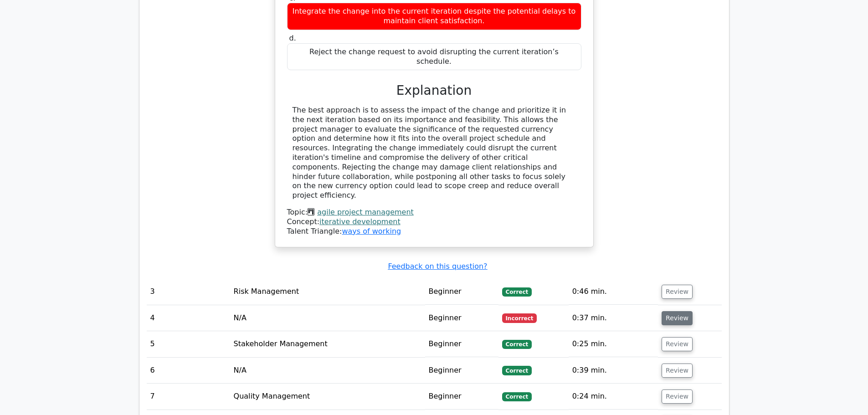 This screenshot has height=415, width=868. I want to click on td: 7, so click(189, 396).